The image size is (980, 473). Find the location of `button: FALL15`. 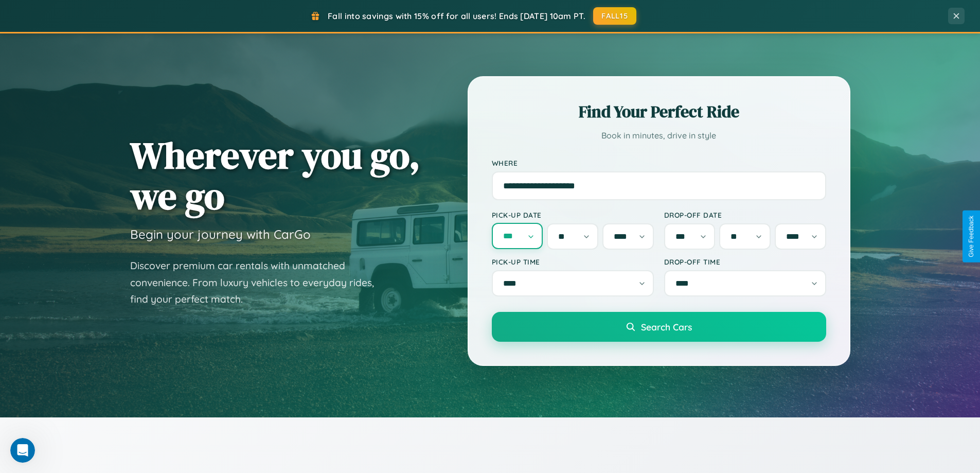

button: FALL15 is located at coordinates (614, 16).